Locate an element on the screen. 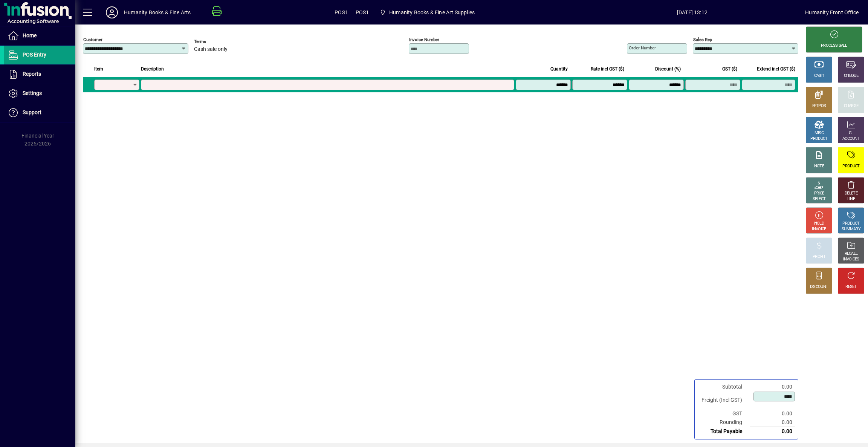 This screenshot has height=447, width=868. span: Reports is located at coordinates (32, 74).